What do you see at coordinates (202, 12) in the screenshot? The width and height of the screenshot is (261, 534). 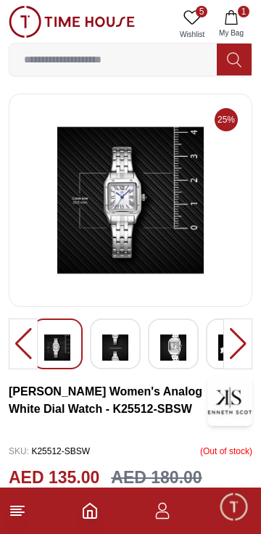 I see `span: 5` at bounding box center [202, 12].